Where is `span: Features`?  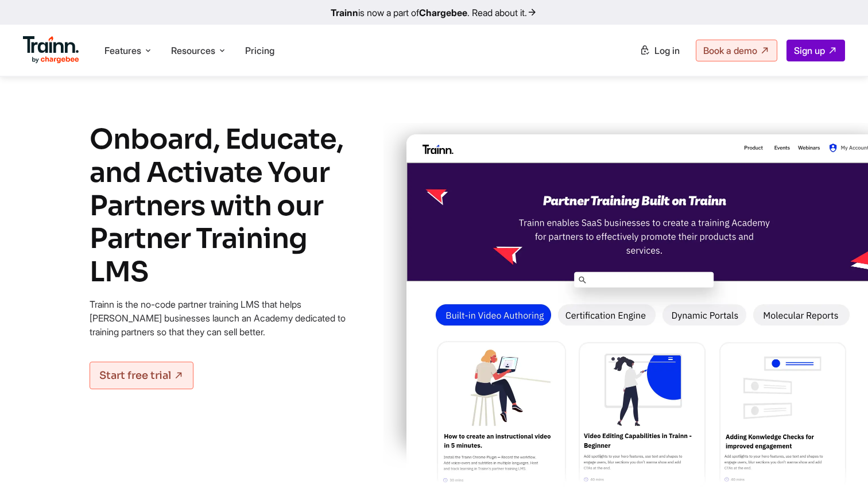 span: Features is located at coordinates (123, 51).